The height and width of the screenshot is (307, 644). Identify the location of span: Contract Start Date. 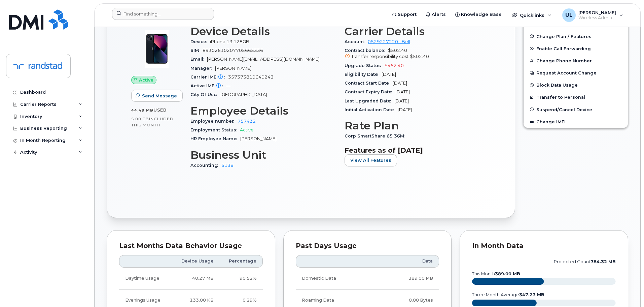
(368, 83).